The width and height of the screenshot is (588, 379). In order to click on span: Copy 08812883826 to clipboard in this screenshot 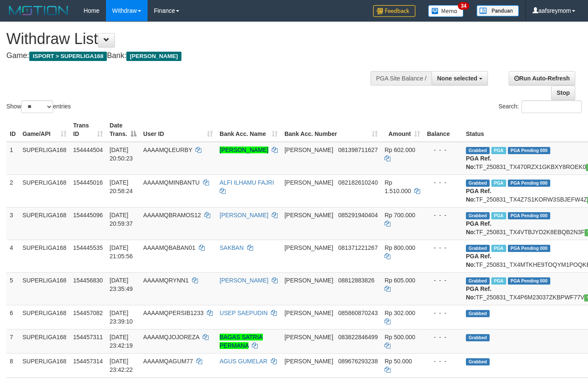, I will do `click(356, 280)`.